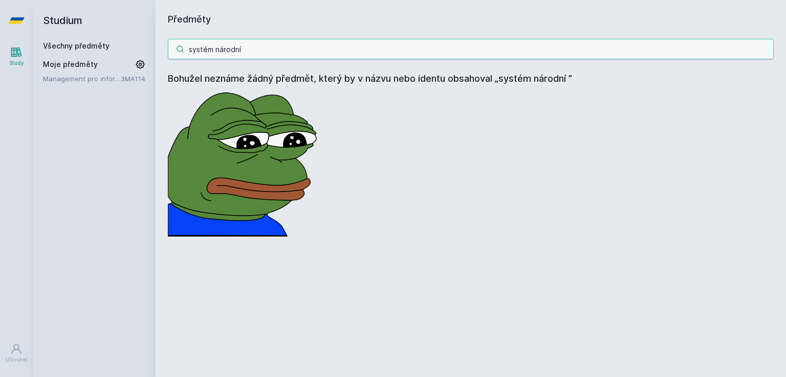  Describe the element at coordinates (471, 19) in the screenshot. I see `h1: Předměty` at that location.